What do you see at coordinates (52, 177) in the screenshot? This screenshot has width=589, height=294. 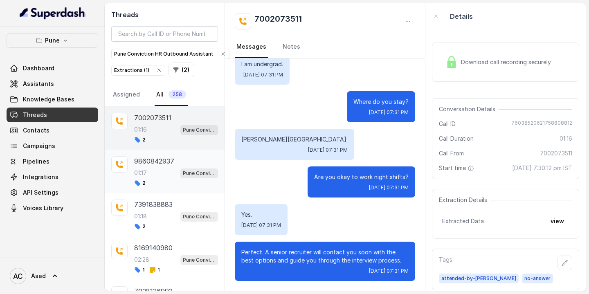 I see `a: Integrations` at bounding box center [52, 177].